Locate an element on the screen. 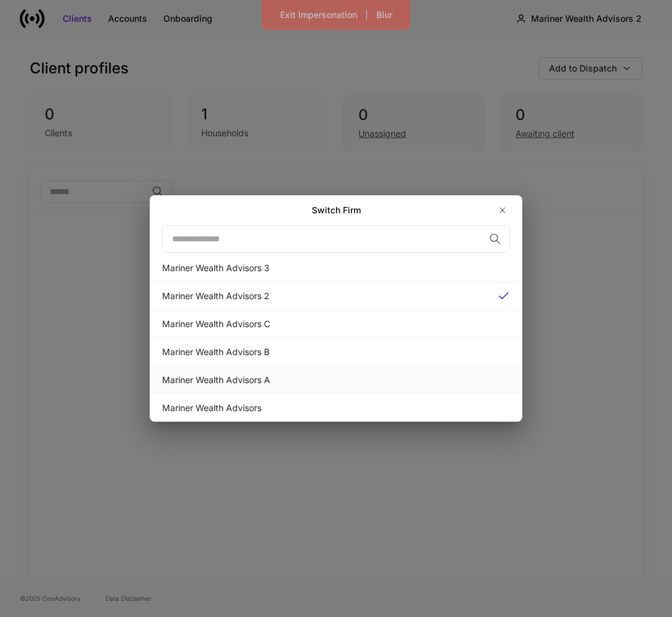  div: Mariner Wealth Advisors 3 is located at coordinates (336, 268).